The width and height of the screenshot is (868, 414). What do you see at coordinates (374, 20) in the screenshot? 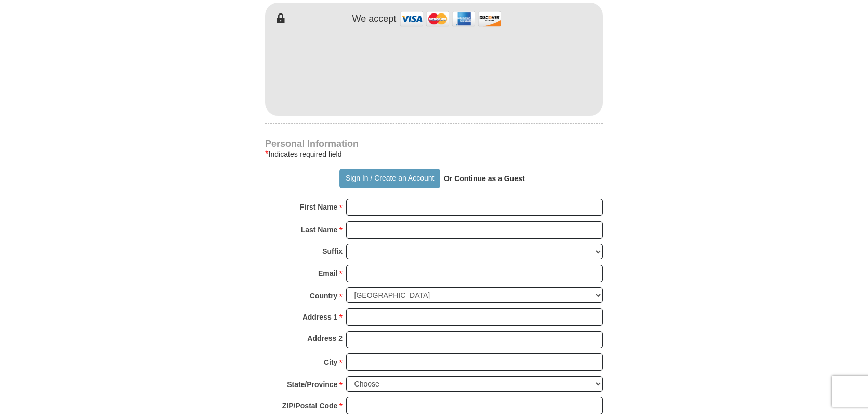
I see `h4: We accept` at bounding box center [374, 20].